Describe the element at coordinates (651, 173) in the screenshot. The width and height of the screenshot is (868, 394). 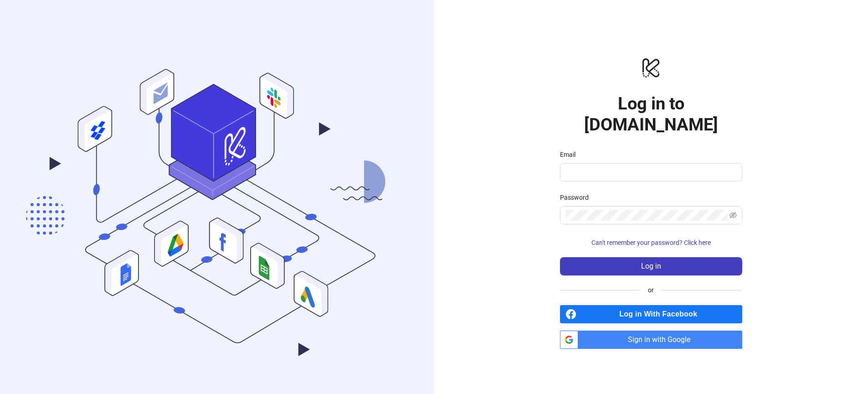
I see `input: Email` at that location.